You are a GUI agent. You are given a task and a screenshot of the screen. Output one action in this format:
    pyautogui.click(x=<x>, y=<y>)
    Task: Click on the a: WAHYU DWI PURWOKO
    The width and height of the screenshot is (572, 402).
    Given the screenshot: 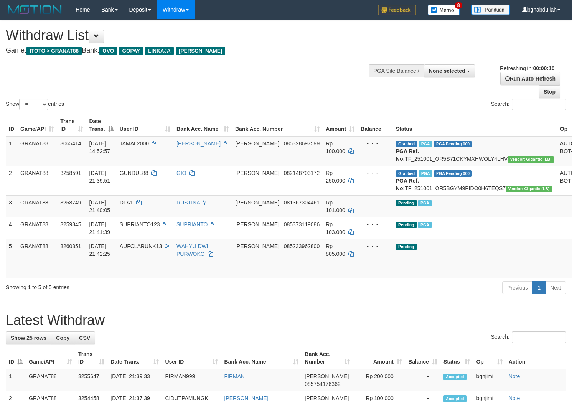 What is the action you would take?
    pyautogui.click(x=192, y=250)
    